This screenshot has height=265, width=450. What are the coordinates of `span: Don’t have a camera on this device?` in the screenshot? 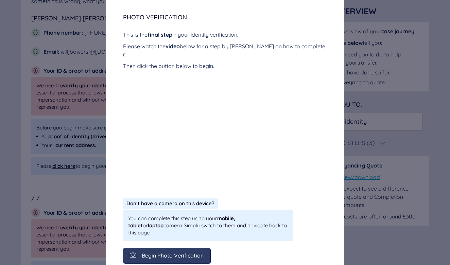 It's located at (170, 203).